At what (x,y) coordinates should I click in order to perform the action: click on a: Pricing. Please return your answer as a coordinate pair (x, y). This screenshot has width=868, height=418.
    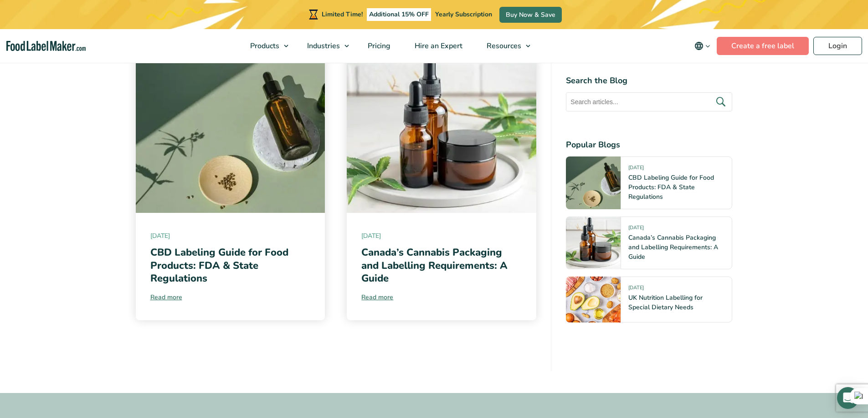
    Looking at the image, I should click on (379, 46).